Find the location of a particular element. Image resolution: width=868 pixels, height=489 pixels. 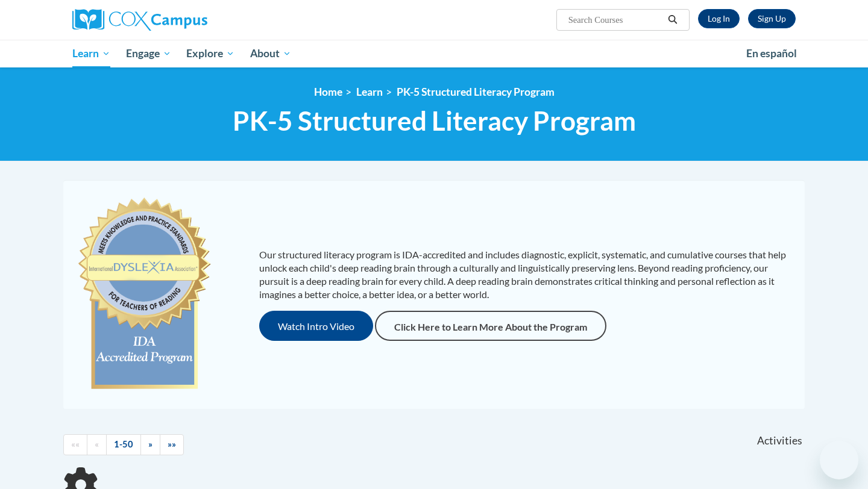

span: En español is located at coordinates (772, 53).